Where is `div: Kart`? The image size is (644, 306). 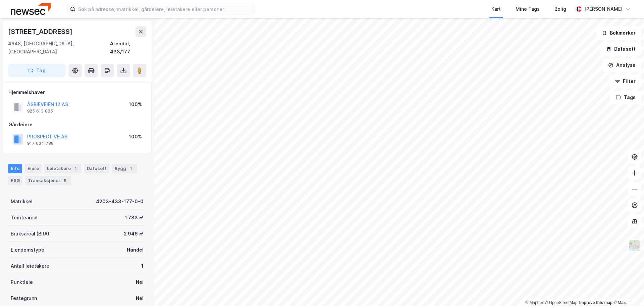 div: Kart is located at coordinates (496, 9).